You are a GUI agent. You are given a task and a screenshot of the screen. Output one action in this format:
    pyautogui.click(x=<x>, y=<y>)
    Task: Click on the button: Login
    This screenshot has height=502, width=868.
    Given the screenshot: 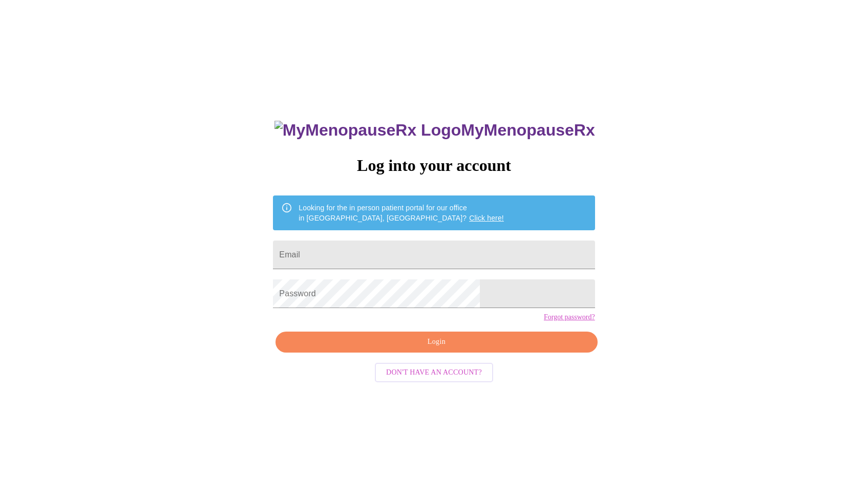 What is the action you would take?
    pyautogui.click(x=437, y=342)
    